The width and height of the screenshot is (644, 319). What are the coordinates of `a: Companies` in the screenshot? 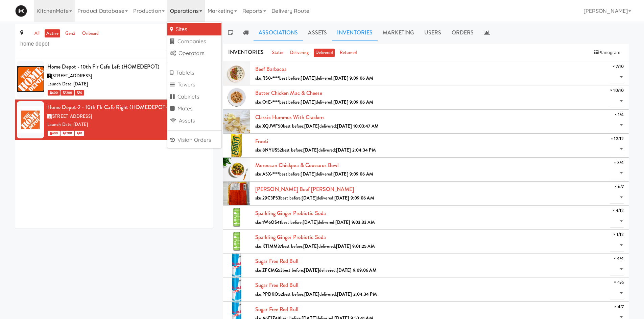 It's located at (194, 41).